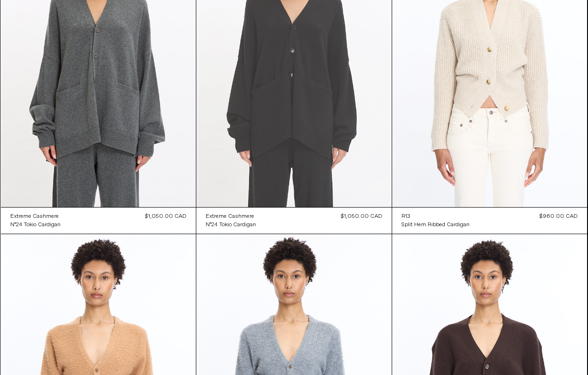 The height and width of the screenshot is (375, 588). Describe the element at coordinates (406, 216) in the screenshot. I see `div: R13` at that location.